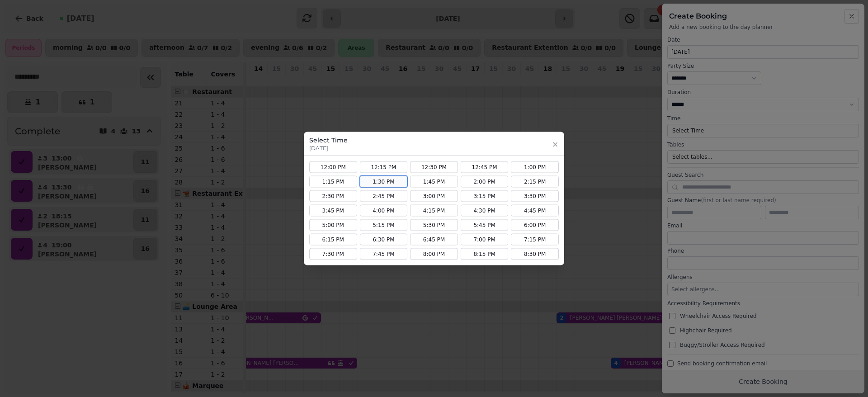  I want to click on button: 1:45 PM, so click(434, 182).